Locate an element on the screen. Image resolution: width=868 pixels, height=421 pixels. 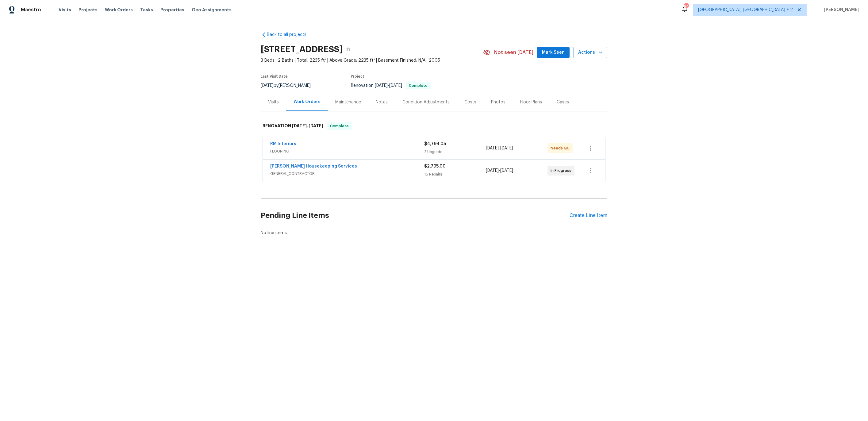
span: Needs QC is located at coordinates (561, 148).